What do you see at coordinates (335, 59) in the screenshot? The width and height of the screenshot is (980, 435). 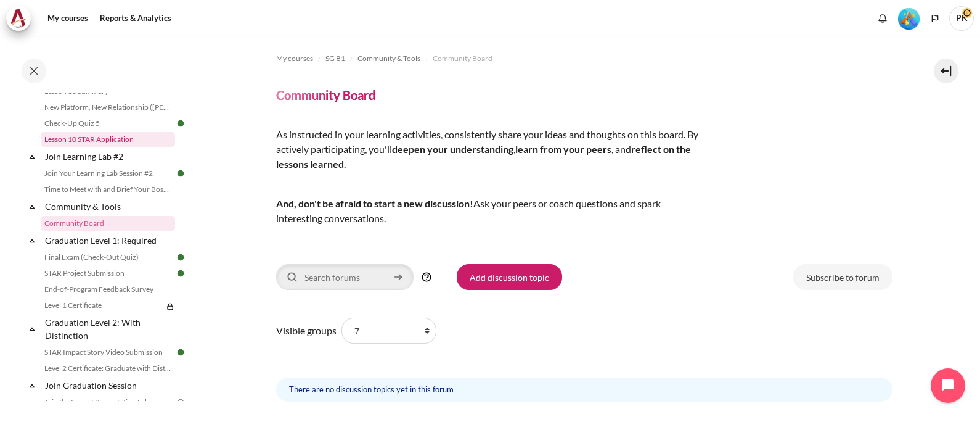 I see `span: SG B1` at bounding box center [335, 59].